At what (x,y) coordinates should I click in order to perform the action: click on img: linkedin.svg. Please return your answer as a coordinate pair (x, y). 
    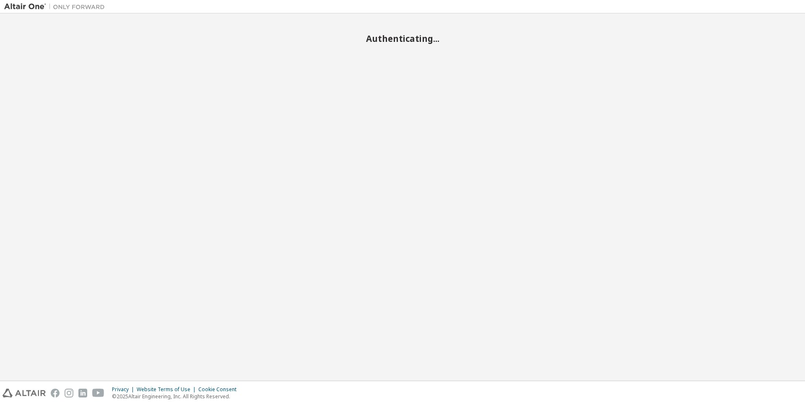
    Looking at the image, I should click on (83, 393).